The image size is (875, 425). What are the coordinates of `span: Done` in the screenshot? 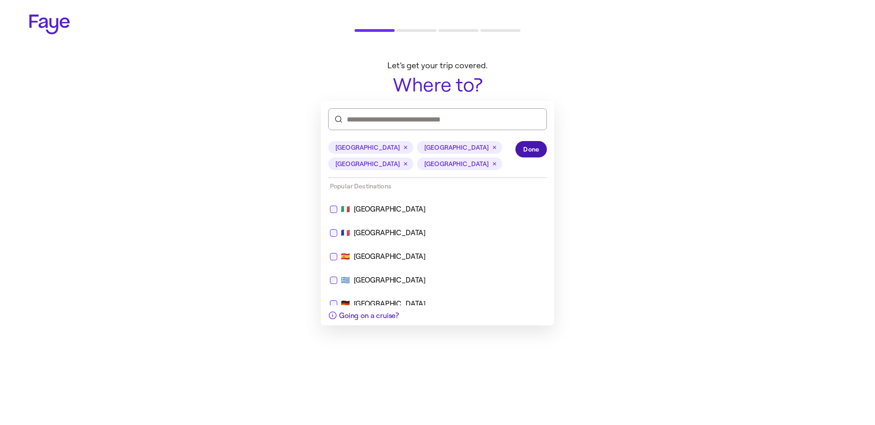 It's located at (531, 149).